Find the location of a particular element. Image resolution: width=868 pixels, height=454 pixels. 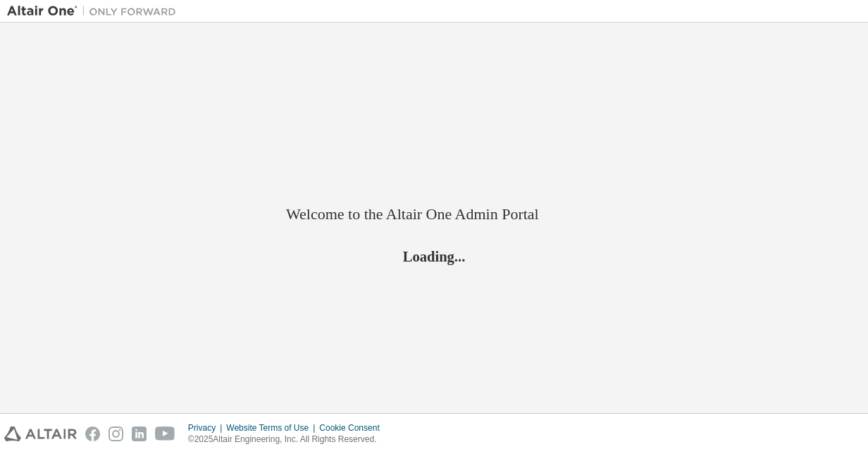

img: facebook.svg is located at coordinates (92, 433).